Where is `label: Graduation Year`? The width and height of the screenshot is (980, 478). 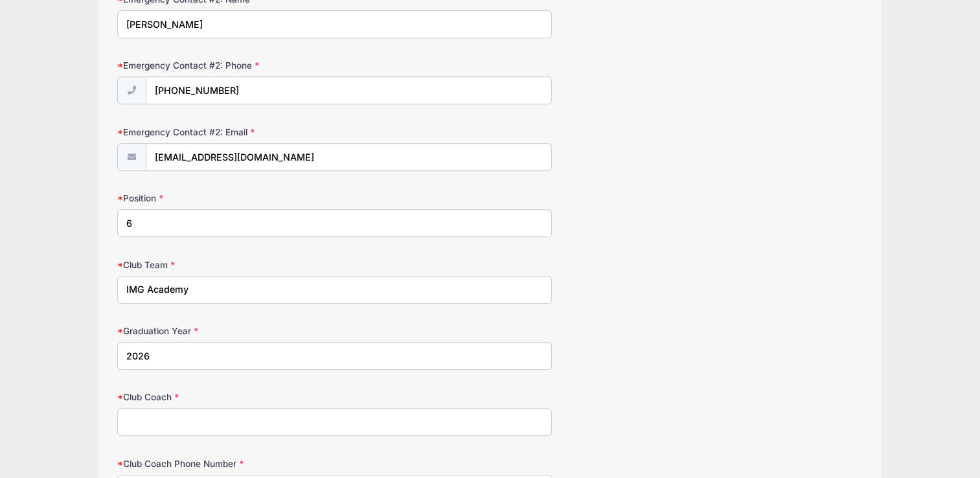
label: Graduation Year is located at coordinates (241, 331).